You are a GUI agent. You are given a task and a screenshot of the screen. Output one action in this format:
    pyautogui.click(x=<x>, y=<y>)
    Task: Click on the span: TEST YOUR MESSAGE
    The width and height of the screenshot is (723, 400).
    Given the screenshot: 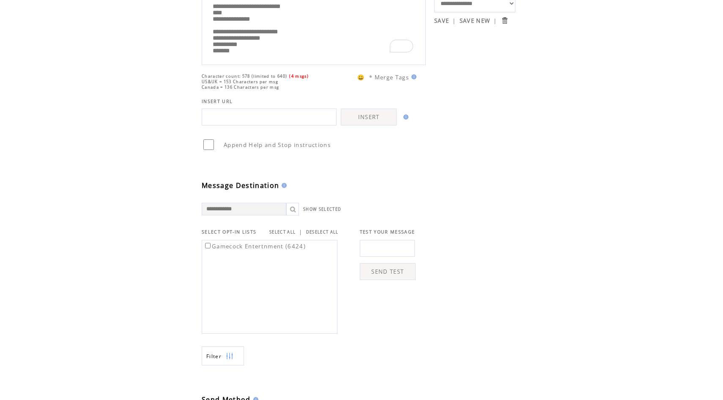 What is the action you would take?
    pyautogui.click(x=387, y=232)
    